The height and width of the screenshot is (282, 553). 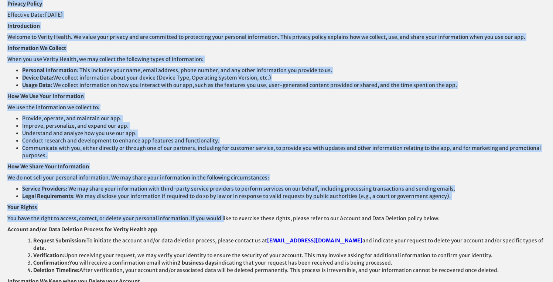 What do you see at coordinates (289, 262) in the screenshot?
I see `li: You will receive a confirmation email within indicating that your request has been received and i...` at bounding box center [289, 262].